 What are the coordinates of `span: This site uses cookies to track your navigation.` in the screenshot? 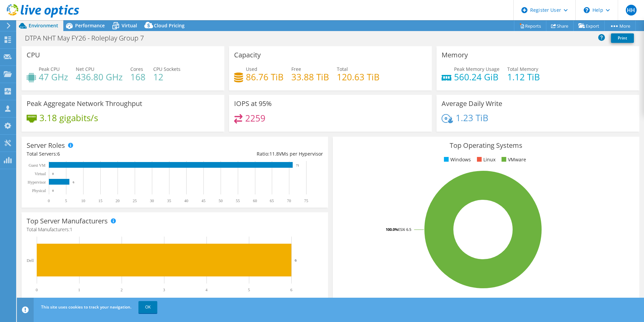 It's located at (86, 307).